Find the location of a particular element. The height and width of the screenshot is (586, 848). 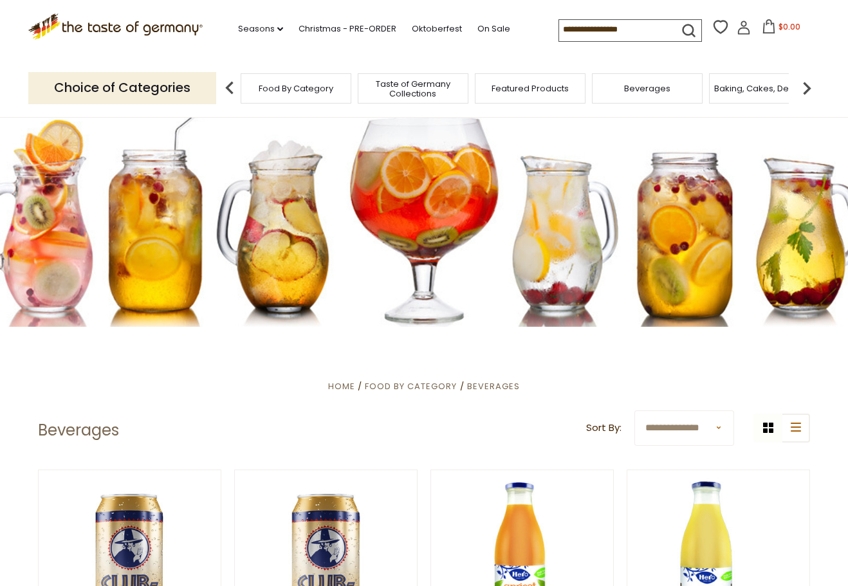

a: Christmas - PRE-ORDER is located at coordinates (348, 29).